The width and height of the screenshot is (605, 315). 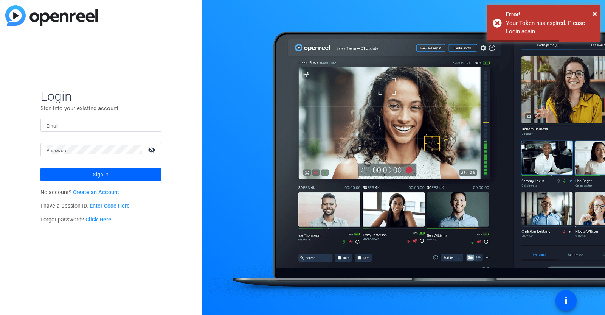 What do you see at coordinates (566, 300) in the screenshot?
I see `mat-icon: accessibility` at bounding box center [566, 300].